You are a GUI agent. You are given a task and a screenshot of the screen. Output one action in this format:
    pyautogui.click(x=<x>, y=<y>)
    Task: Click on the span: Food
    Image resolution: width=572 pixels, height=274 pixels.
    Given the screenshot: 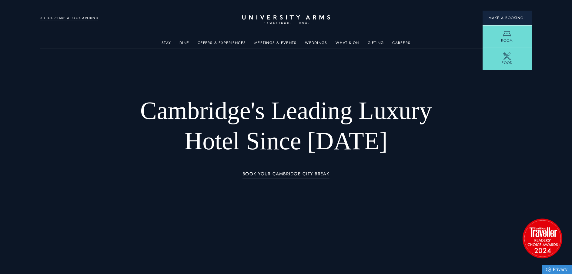 What is the action you would take?
    pyautogui.click(x=507, y=63)
    